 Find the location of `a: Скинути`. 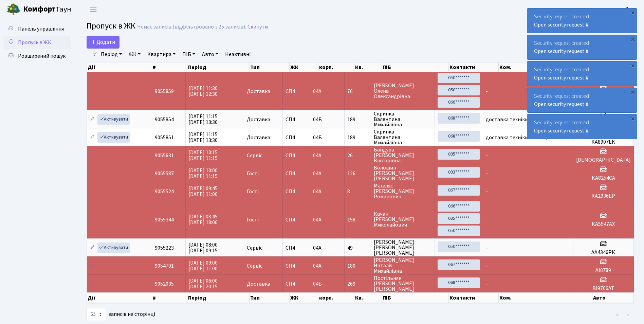

a: Скинути is located at coordinates (258, 27).